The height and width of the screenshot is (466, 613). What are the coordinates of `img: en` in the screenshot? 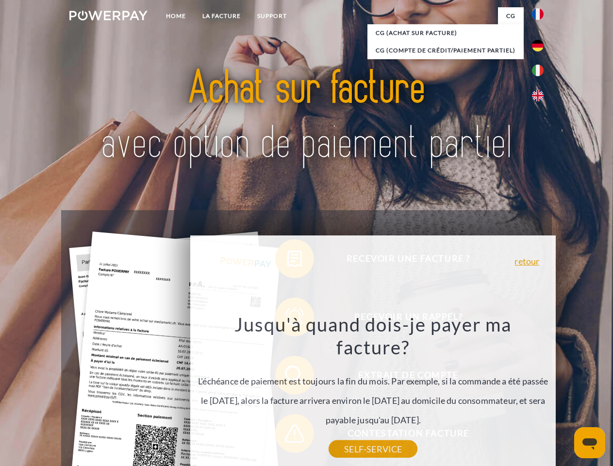 It's located at (537, 96).